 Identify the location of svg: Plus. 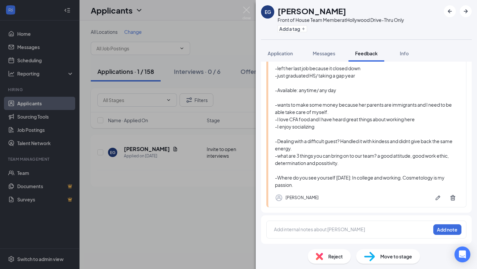
(304, 29).